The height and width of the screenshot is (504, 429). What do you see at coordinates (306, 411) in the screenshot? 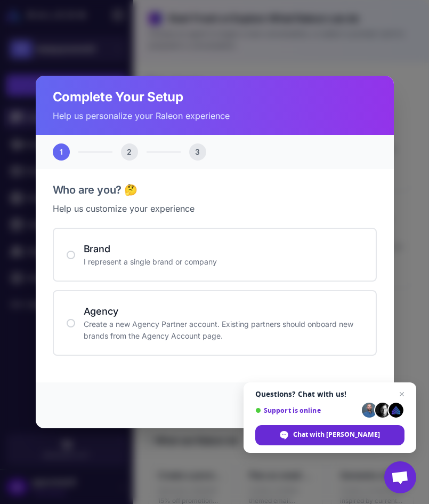
I see `span: Support is online` at bounding box center [306, 411].